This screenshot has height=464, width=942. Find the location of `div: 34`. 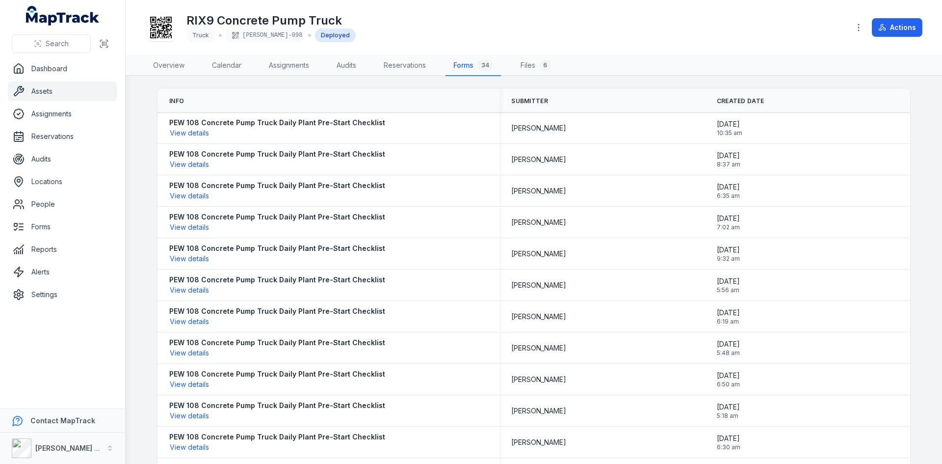

div: 34 is located at coordinates (485, 65).